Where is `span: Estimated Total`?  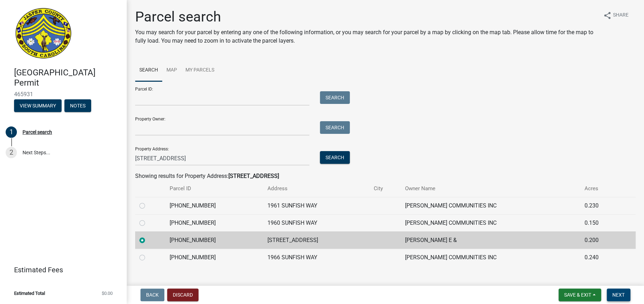
span: Estimated Total is located at coordinates (29, 293).